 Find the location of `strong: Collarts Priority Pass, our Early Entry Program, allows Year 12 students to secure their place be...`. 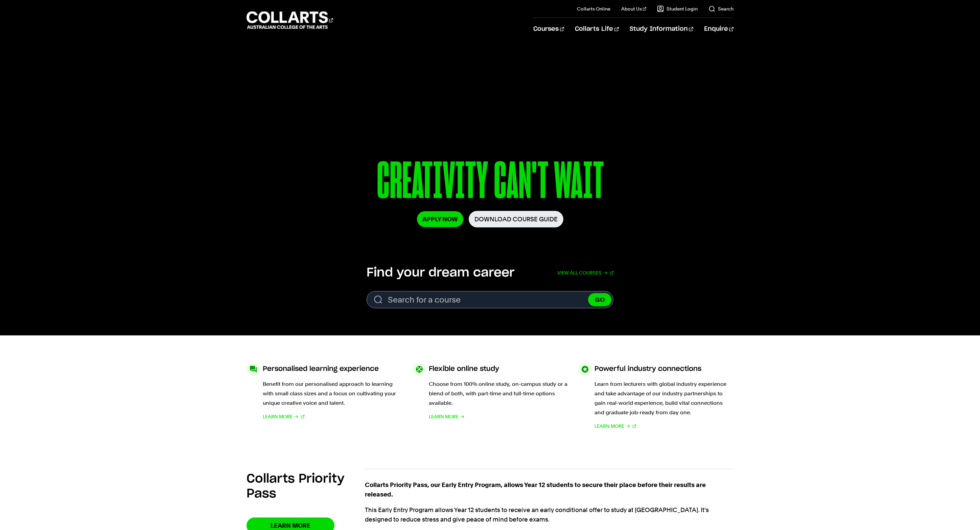

strong: Collarts Priority Pass, our Early Entry Program, allows Year 12 students to secure their place be... is located at coordinates (535, 489).